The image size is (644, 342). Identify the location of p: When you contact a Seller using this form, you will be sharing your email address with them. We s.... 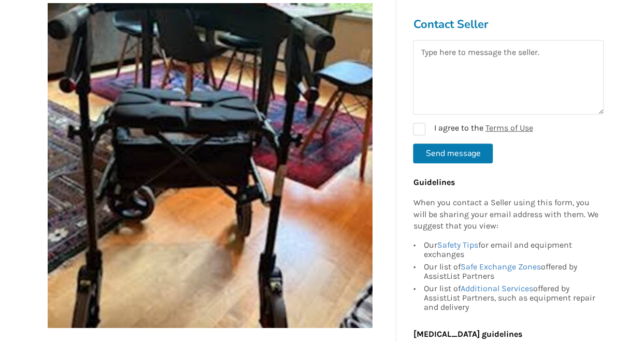
(506, 214).